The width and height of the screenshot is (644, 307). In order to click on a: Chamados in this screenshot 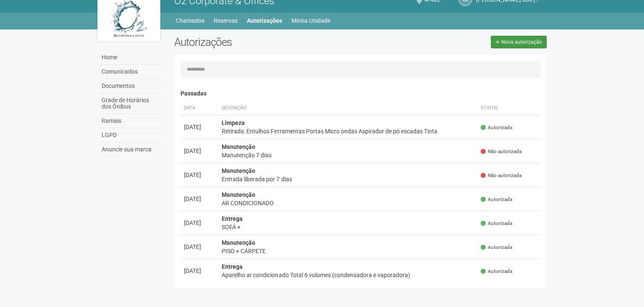, I will do `click(190, 21)`.